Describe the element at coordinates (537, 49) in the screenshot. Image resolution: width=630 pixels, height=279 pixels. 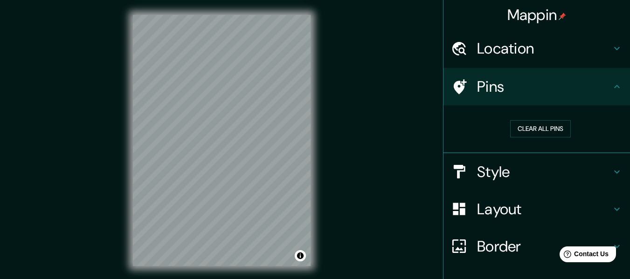
I see `div: Location` at that location.